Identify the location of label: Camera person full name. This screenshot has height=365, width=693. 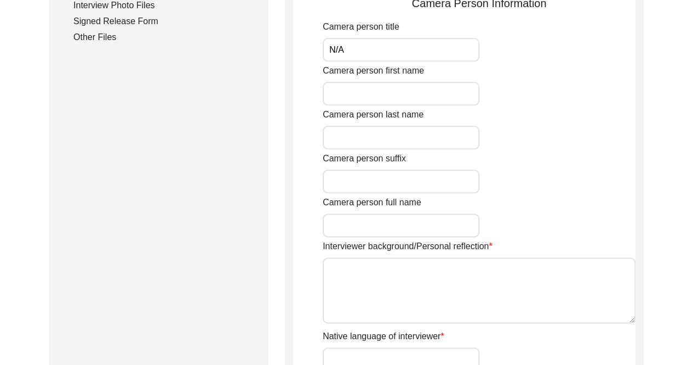
(372, 202).